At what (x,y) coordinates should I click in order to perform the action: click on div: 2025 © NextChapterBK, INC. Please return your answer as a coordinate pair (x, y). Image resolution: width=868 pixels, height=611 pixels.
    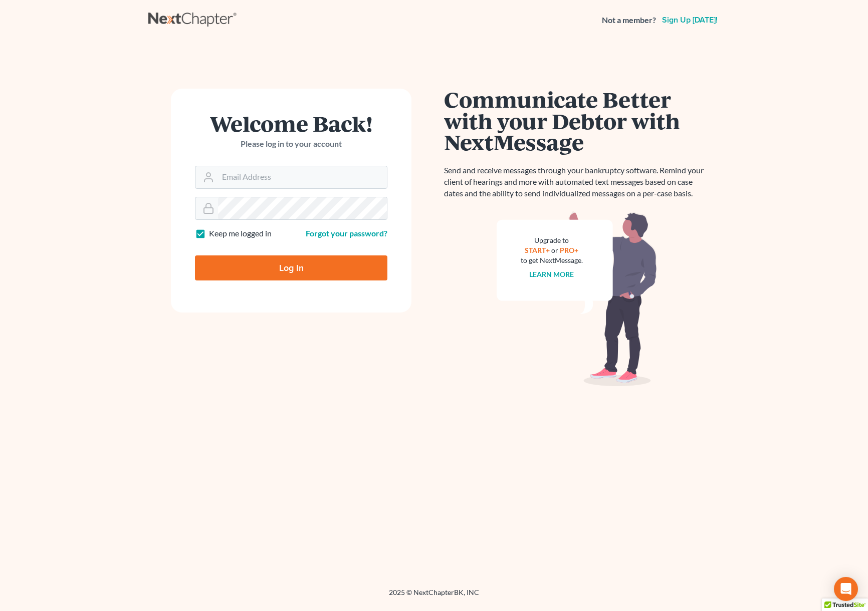
    Looking at the image, I should click on (434, 597).